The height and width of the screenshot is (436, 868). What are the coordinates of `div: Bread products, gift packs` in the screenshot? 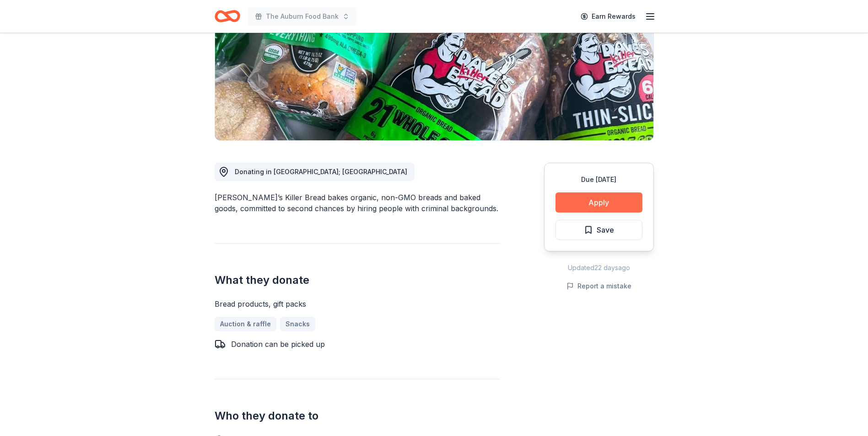 It's located at (357, 304).